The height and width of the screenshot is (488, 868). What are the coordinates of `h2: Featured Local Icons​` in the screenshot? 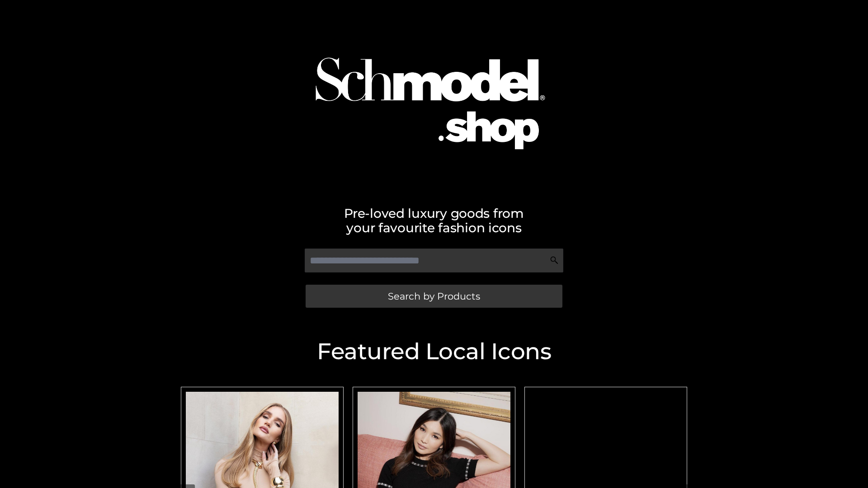 It's located at (434, 351).